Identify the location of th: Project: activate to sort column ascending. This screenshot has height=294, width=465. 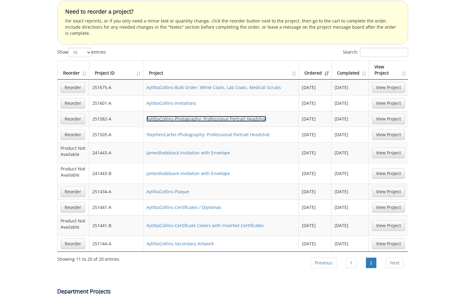
(221, 70).